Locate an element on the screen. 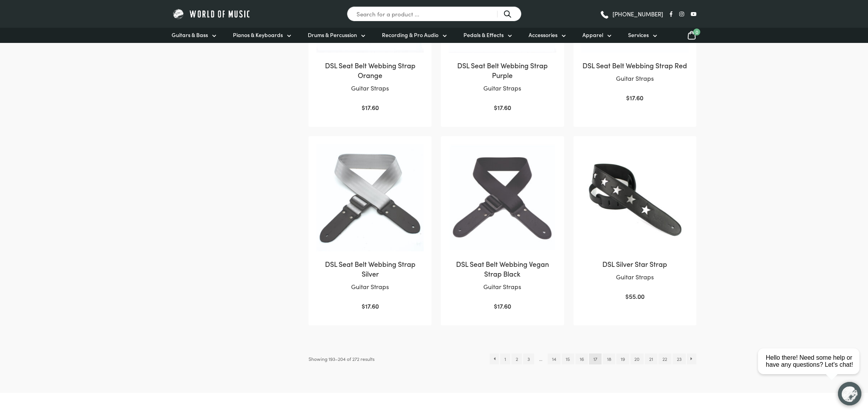 This screenshot has width=868, height=412. a: Page 2 is located at coordinates (516, 359).